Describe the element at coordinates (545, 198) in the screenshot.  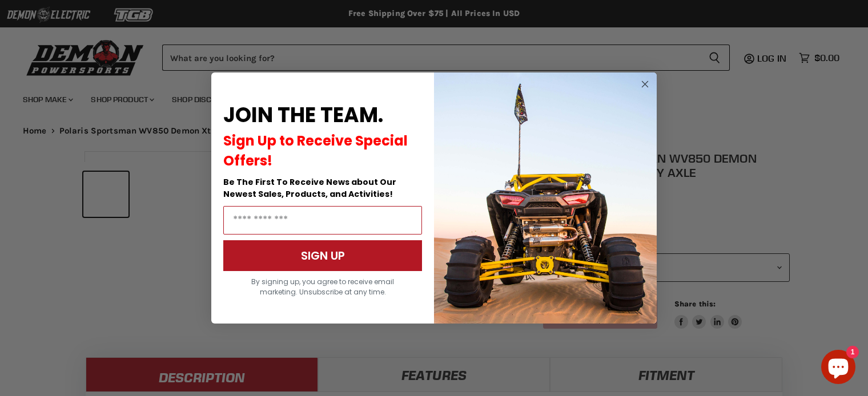
I see `img: a9095488-b6e7-41ba-879d-588abfab540b.jpeg` at that location.